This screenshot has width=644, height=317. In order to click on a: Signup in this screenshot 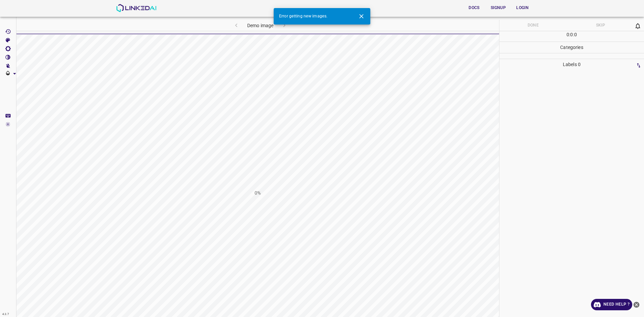, I will do `click(499, 8)`.